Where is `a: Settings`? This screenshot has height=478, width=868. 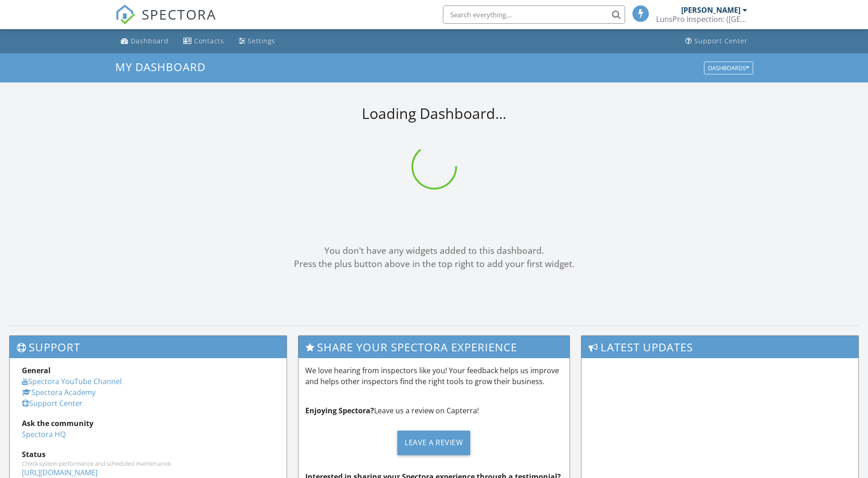 a: Settings is located at coordinates (257, 41).